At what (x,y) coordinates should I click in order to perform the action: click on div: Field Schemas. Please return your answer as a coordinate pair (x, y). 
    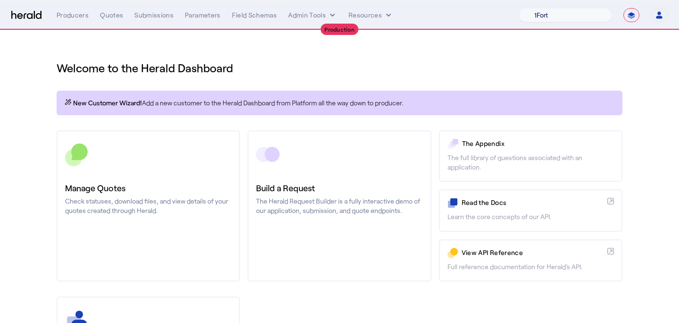
    Looking at the image, I should click on (255, 15).